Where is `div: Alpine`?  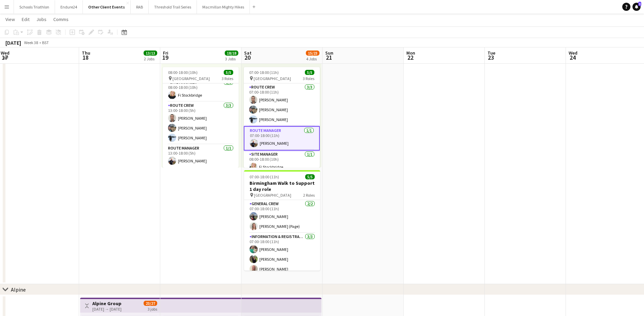 div: Alpine is located at coordinates (18, 289).